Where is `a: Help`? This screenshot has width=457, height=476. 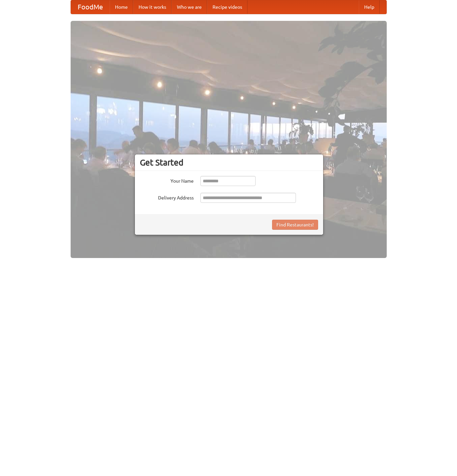 a: Help is located at coordinates (369, 7).